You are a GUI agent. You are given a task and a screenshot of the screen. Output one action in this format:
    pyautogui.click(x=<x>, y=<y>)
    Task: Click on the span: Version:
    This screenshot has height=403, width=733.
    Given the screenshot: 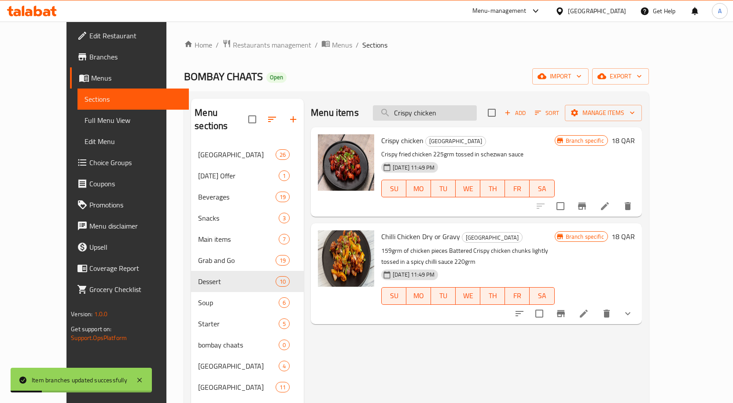 What is the action you would take?
    pyautogui.click(x=81, y=314)
    